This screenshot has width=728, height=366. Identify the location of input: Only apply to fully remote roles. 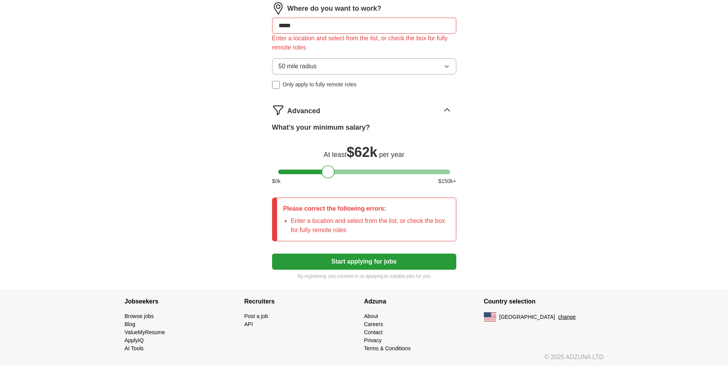
(276, 85).